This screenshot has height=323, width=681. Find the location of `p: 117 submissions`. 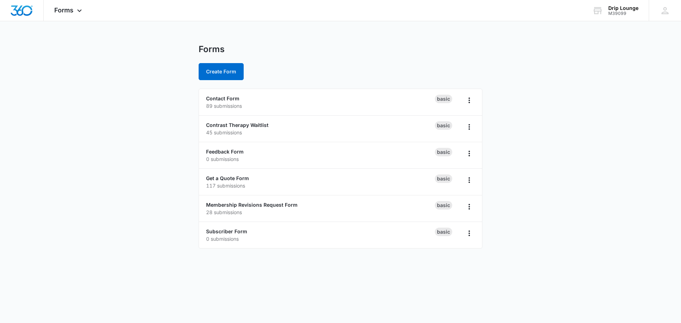

p: 117 submissions is located at coordinates (320, 186).